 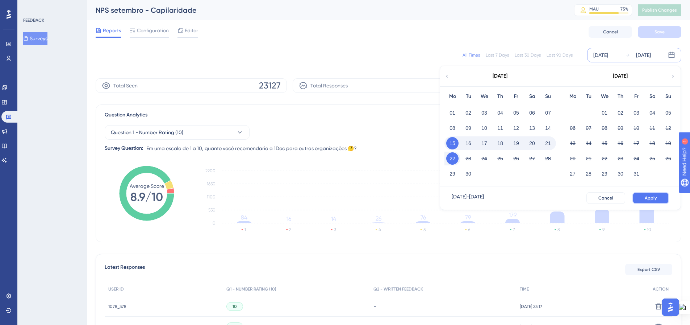 What do you see at coordinates (514, 229) in the screenshot?
I see `text: 7` at bounding box center [514, 229].